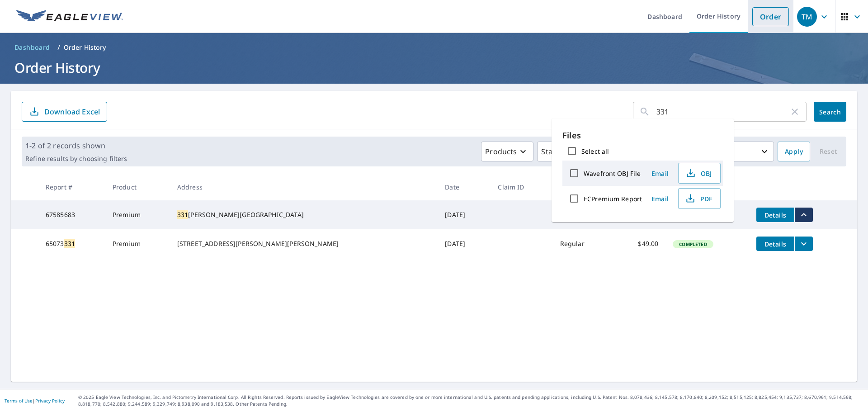 This screenshot has width=868, height=412. I want to click on p: Refine results by choosing filters, so click(76, 159).